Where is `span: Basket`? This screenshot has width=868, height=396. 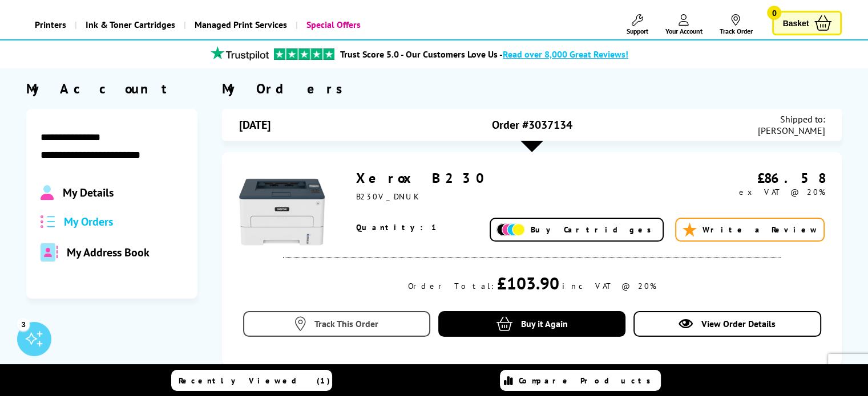 span: Basket is located at coordinates (796, 23).